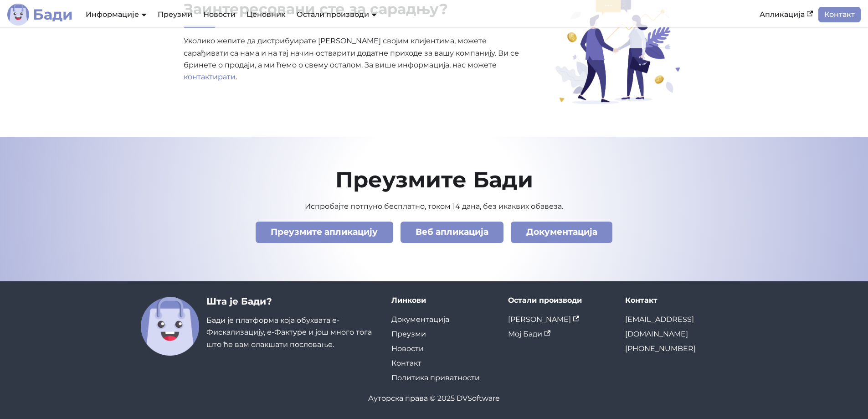  What do you see at coordinates (559, 300) in the screenshot?
I see `div: Остали производи` at bounding box center [559, 300].